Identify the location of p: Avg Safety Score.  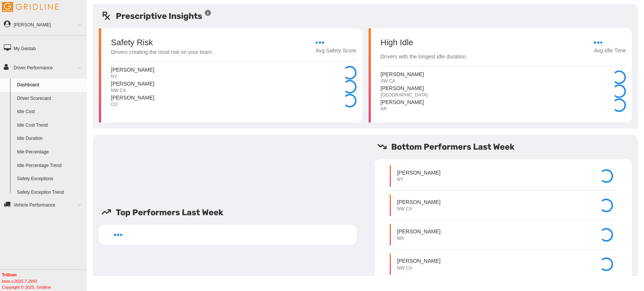
(336, 51).